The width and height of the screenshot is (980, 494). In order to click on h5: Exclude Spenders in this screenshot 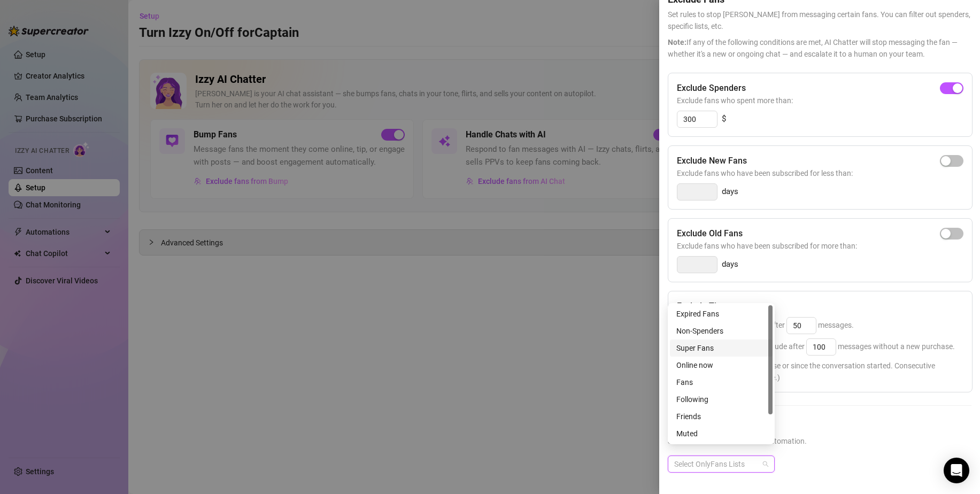, I will do `click(711, 88)`.